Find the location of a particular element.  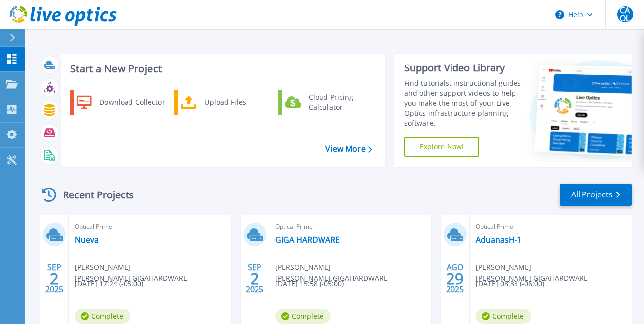

div: Find tutorials, instructional guides and other support videos to help you make the most of your L... is located at coordinates (463, 103).